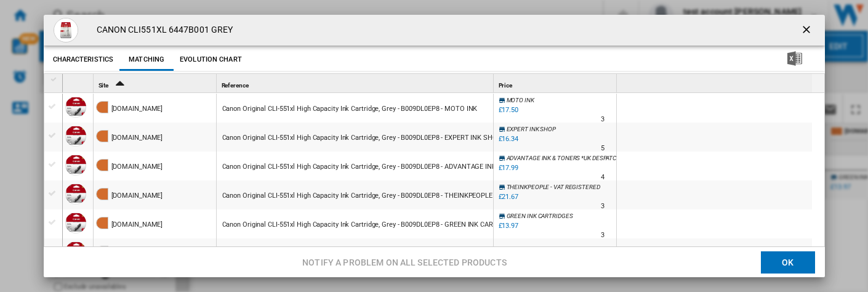 This screenshot has height=292, width=868. What do you see at coordinates (602, 148) in the screenshot?
I see `div: Delivery Time : 5 days` at bounding box center [602, 148].